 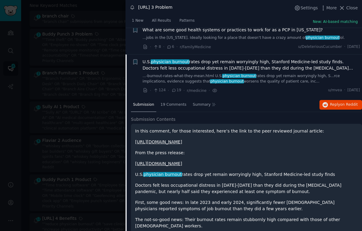 I want to click on a: U.S.physician burnoutrates drop yet remain worryingly high, Stanford Medicine-led study finds. Do..., so click(x=251, y=65).